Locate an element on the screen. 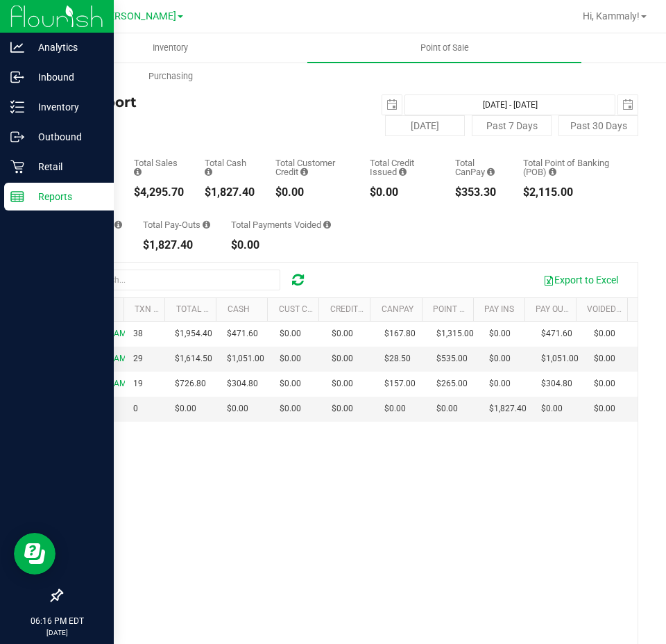 Image resolution: width=666 pixels, height=644 pixels. div: Total Credit Issued is located at coordinates (402, 167).